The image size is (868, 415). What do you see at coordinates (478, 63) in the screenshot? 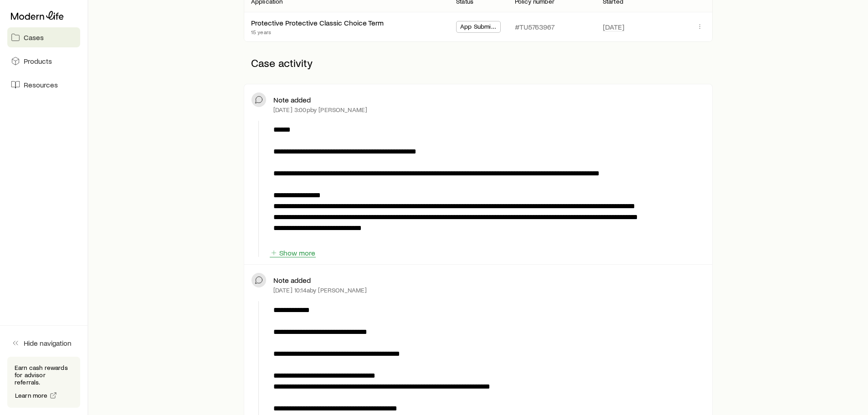
I see `p: Case activity` at bounding box center [478, 63].